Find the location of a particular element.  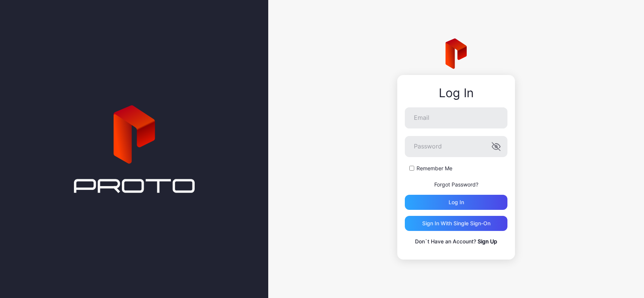

div: Sign in With Single Sign-On is located at coordinates (456, 223).